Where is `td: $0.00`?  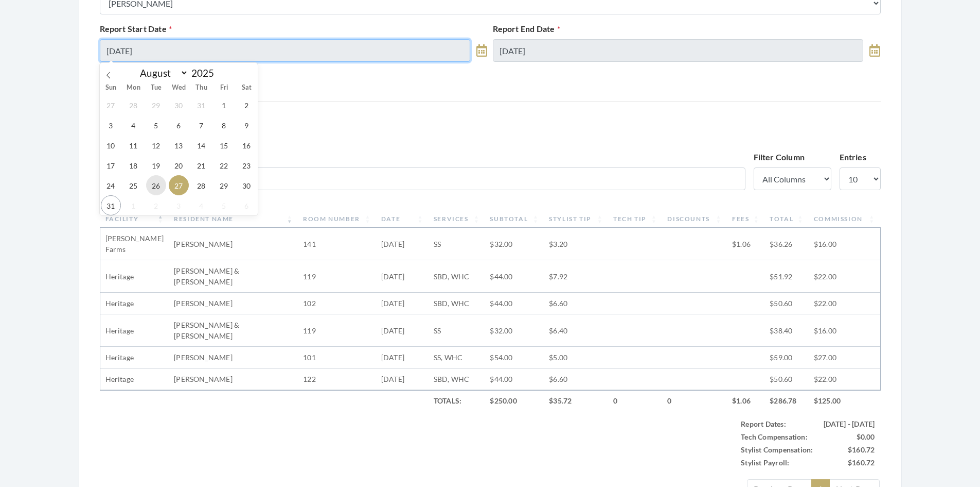
td: $0.00 is located at coordinates (850, 436).